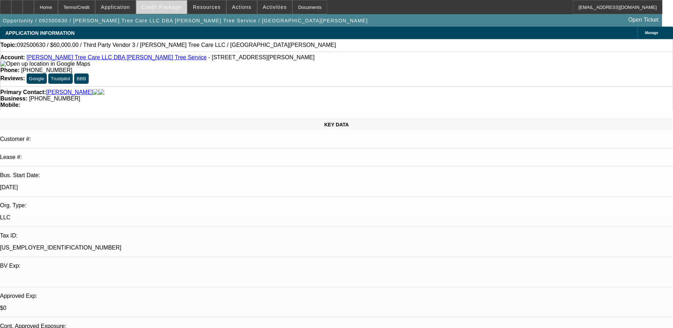 This screenshot has width=673, height=328. What do you see at coordinates (14, 98) in the screenshot?
I see `strong: Business:` at bounding box center [14, 98].